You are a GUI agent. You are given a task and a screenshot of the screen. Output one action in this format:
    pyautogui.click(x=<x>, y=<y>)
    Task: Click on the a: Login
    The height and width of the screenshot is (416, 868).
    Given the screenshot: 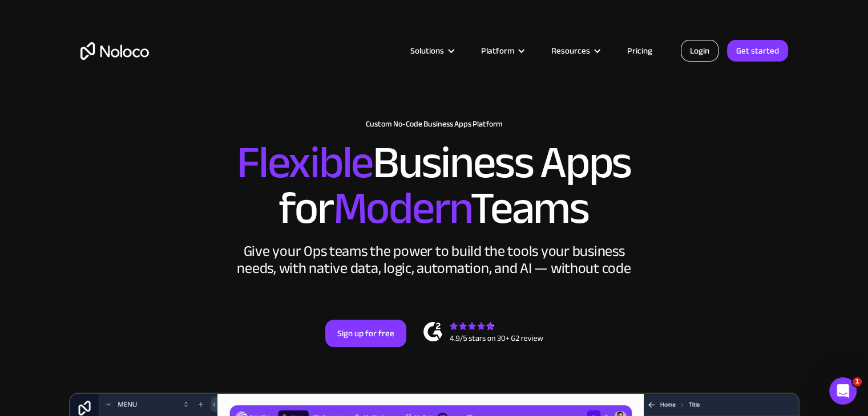 What is the action you would take?
    pyautogui.click(x=699, y=51)
    